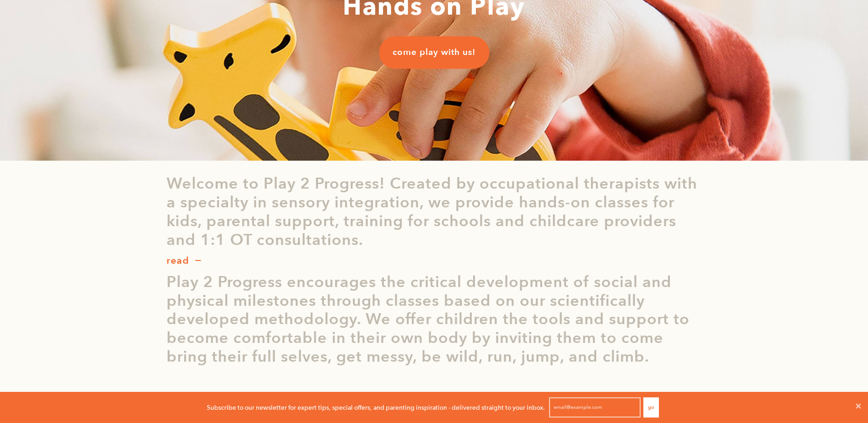 Image resolution: width=868 pixels, height=423 pixels. Describe the element at coordinates (376, 407) in the screenshot. I see `p: Subscribe to our newsletter for expert tips, special offers, and parenting inspiration - delivere...` at that location.